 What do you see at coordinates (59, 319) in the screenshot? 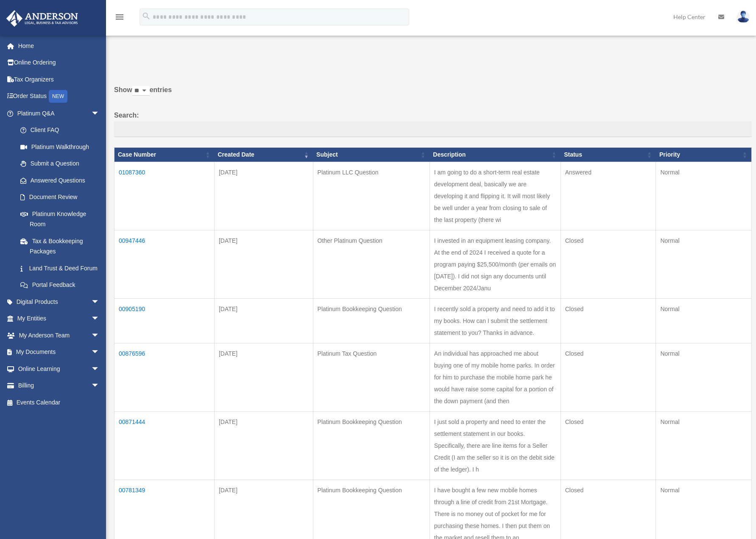
I see `a: My Entitiesarrow_drop_down` at bounding box center [59, 319].